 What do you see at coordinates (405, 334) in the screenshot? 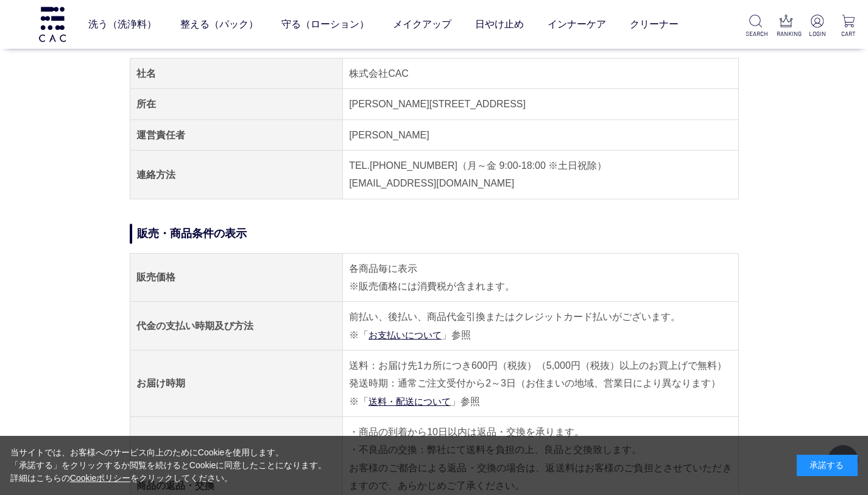
I see `a: お支払いについて` at bounding box center [405, 334].